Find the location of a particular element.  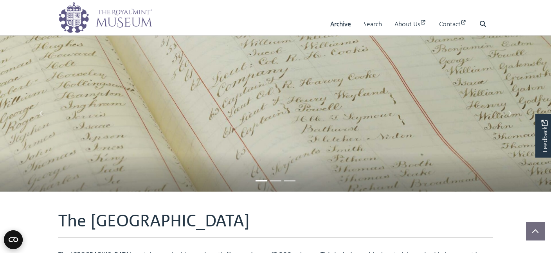

button: Scroll to top is located at coordinates (535, 231).